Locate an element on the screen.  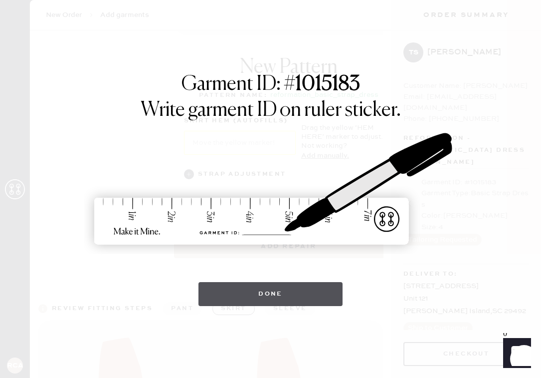
h1: Write garment ID on ruler sticker. is located at coordinates (271, 110).